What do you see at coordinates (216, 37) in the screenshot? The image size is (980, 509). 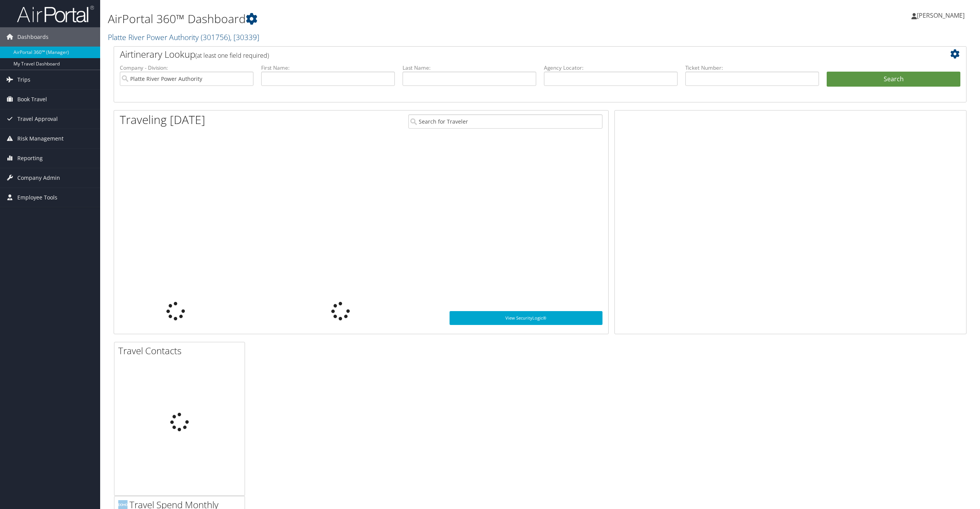 I see `span: ( 301756 )` at bounding box center [216, 37].